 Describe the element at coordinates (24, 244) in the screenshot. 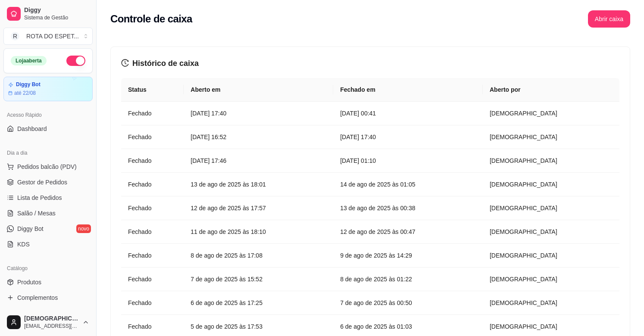

I see `span: KDS` at that location.